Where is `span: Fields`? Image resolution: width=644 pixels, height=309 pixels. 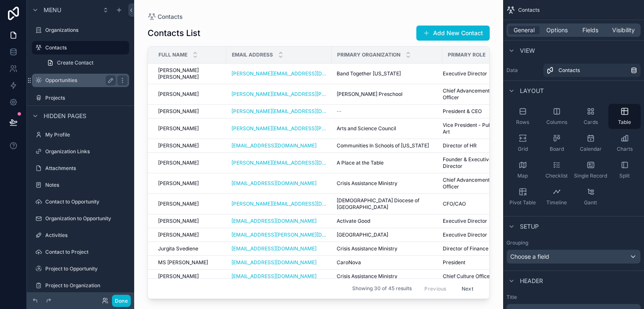
span: Fields is located at coordinates (590, 30).